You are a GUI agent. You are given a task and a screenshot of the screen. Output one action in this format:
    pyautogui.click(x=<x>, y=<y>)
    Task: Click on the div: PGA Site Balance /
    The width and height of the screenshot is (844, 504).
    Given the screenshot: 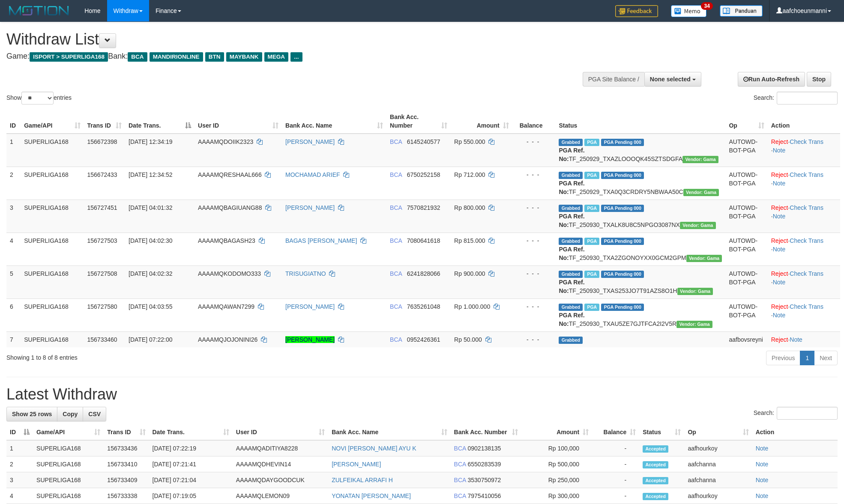 What is the action you would take?
    pyautogui.click(x=613, y=80)
    